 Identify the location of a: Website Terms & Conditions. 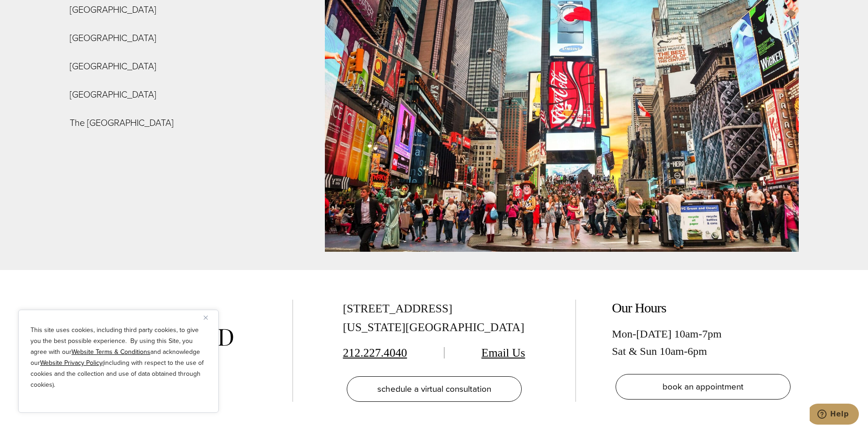
(111, 351).